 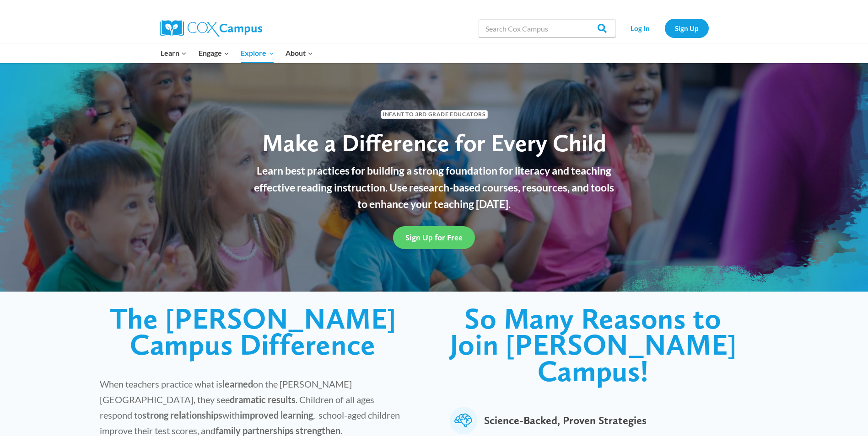 I want to click on span: Science-Backed, Proven Strategies, so click(x=565, y=421).